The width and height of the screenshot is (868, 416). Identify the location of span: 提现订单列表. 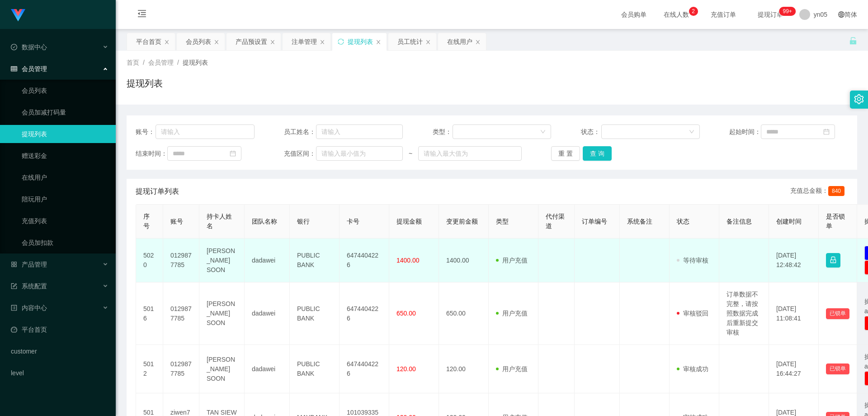
(157, 191).